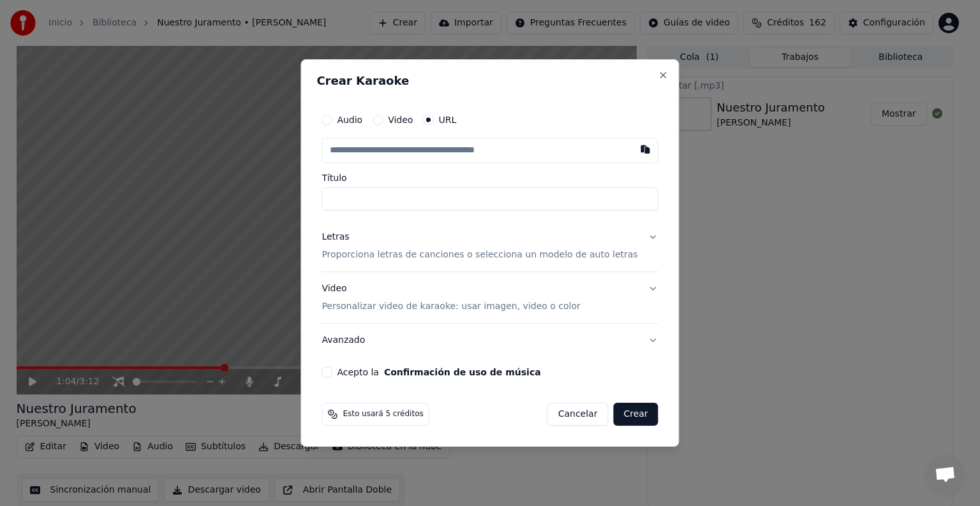 This screenshot has width=980, height=506. I want to click on label: Audio, so click(349, 120).